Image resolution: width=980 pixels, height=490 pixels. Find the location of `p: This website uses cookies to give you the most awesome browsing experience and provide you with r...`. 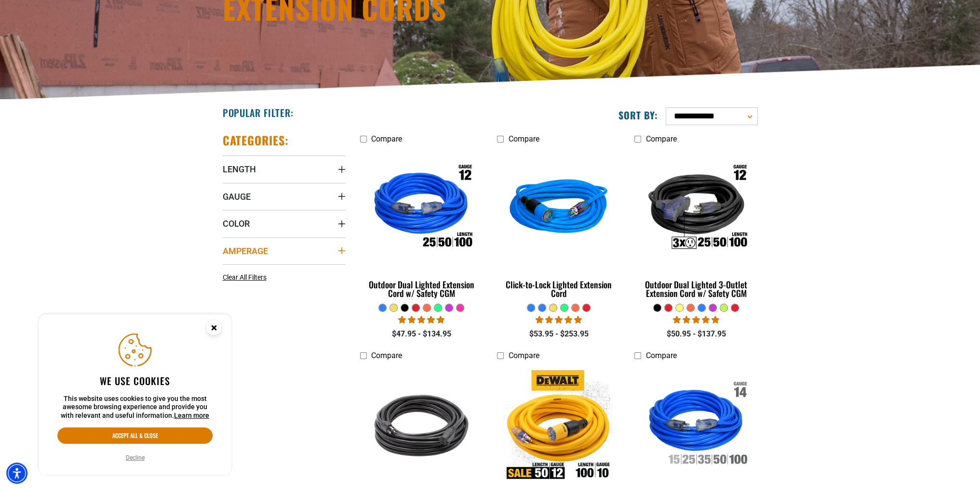

p: This website uses cookies to give you the most awesome browsing experience and provide you with r... is located at coordinates (135, 408).